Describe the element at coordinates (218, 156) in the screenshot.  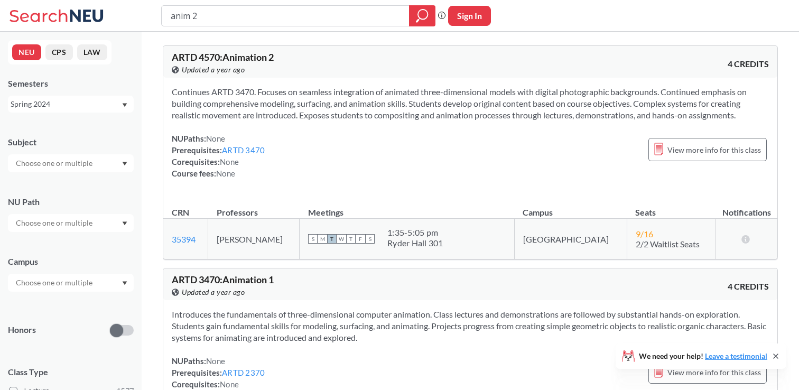
I see `div: NUPaths: Prerequisites: Corequisites: Course fees:` at that location.